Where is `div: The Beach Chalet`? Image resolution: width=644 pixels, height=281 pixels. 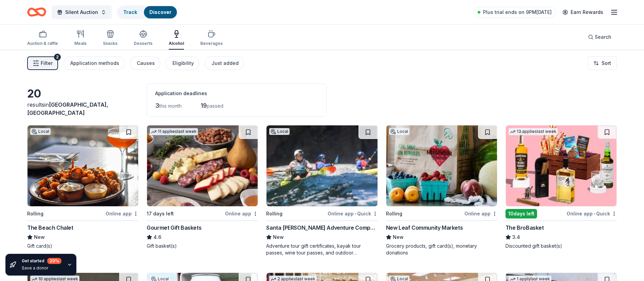 div: The Beach Chalet is located at coordinates (50, 228).